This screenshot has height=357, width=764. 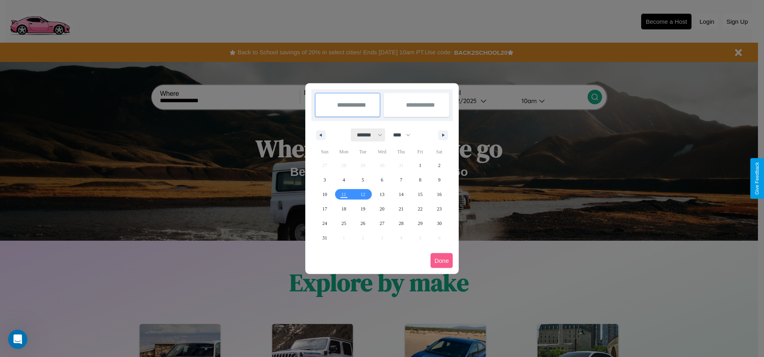 What do you see at coordinates (439, 194) in the screenshot?
I see `button: 16` at bounding box center [439, 194].